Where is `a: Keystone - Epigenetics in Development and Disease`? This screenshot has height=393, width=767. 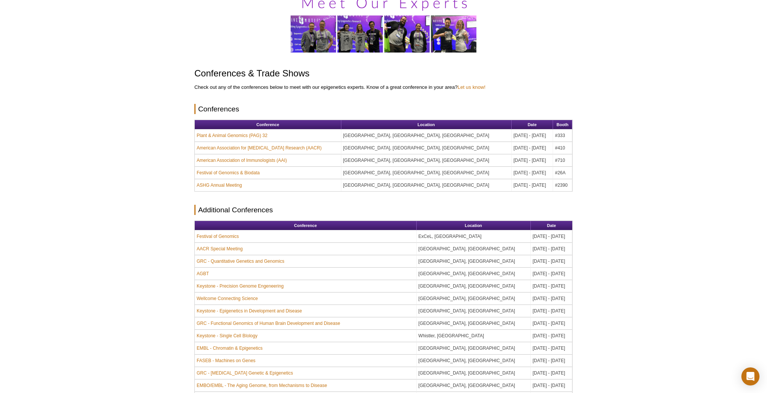
a: Keystone - Epigenetics in Development and Disease is located at coordinates (249, 311).